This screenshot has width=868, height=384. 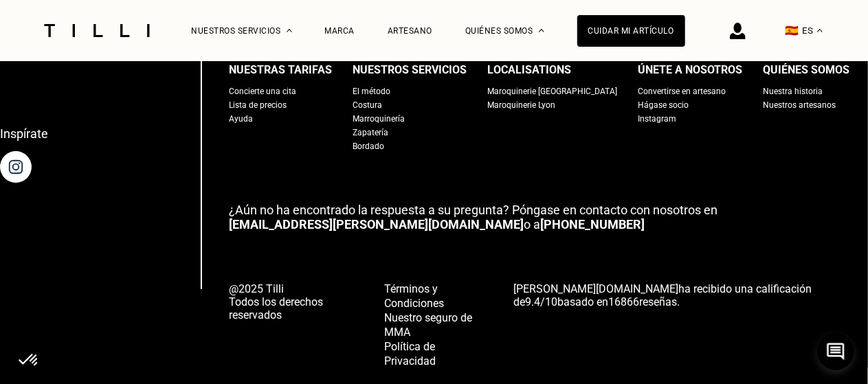 What do you see at coordinates (368, 105) in the screenshot?
I see `a: Costura` at bounding box center [368, 105].